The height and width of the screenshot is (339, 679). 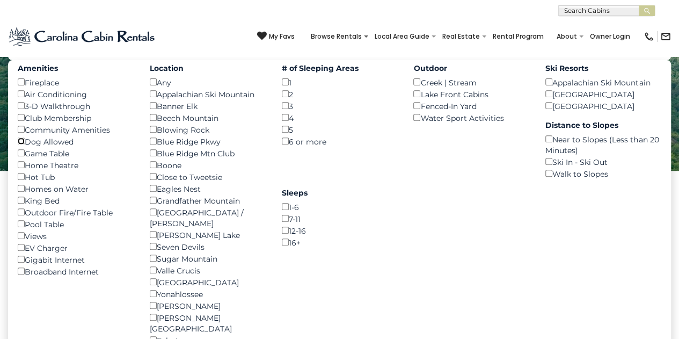 I want to click on div: 3, so click(x=340, y=106).